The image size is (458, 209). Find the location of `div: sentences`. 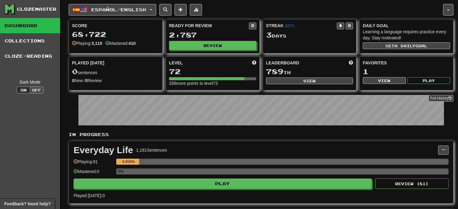

div: sentences is located at coordinates (116, 72).